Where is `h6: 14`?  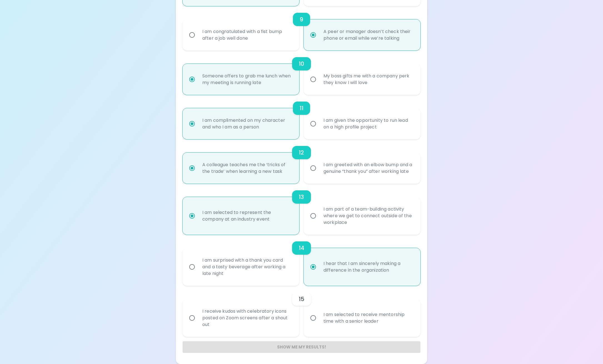 h6: 14 is located at coordinates (301, 248).